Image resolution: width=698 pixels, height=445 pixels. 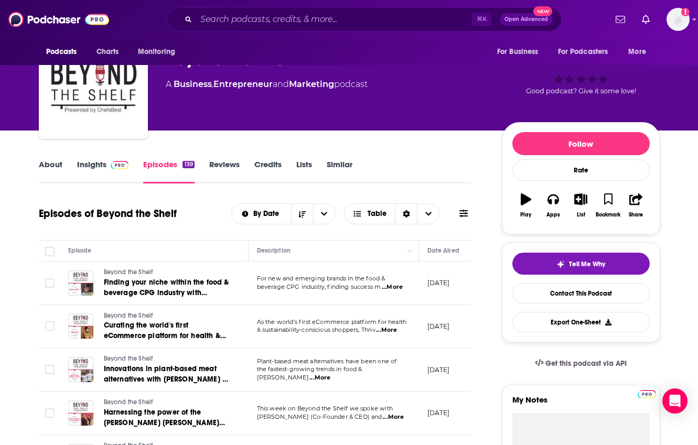 What do you see at coordinates (581, 144) in the screenshot?
I see `button: Follow` at bounding box center [581, 144].